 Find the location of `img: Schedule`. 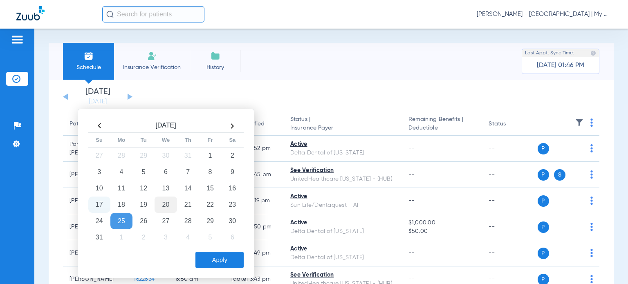

img: Schedule is located at coordinates (89, 56).